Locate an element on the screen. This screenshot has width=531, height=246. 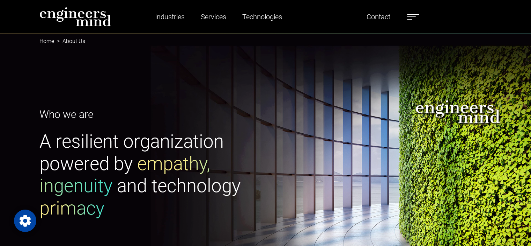
h1: A resilient organization powered by and technology is located at coordinates (151, 175).